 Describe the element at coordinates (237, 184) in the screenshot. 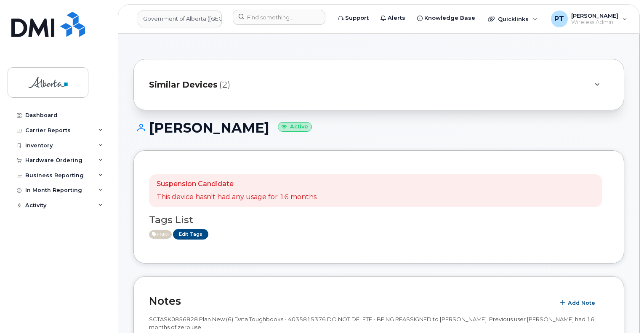

I see `p: Suspension Candidate` at that location.